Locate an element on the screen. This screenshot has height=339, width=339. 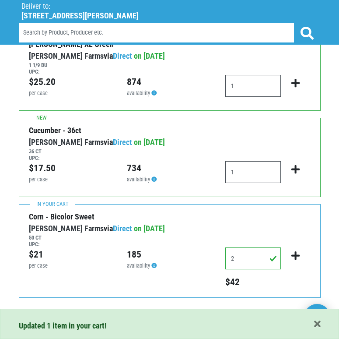
div: Cucumber - 36ct is located at coordinates (55, 130).